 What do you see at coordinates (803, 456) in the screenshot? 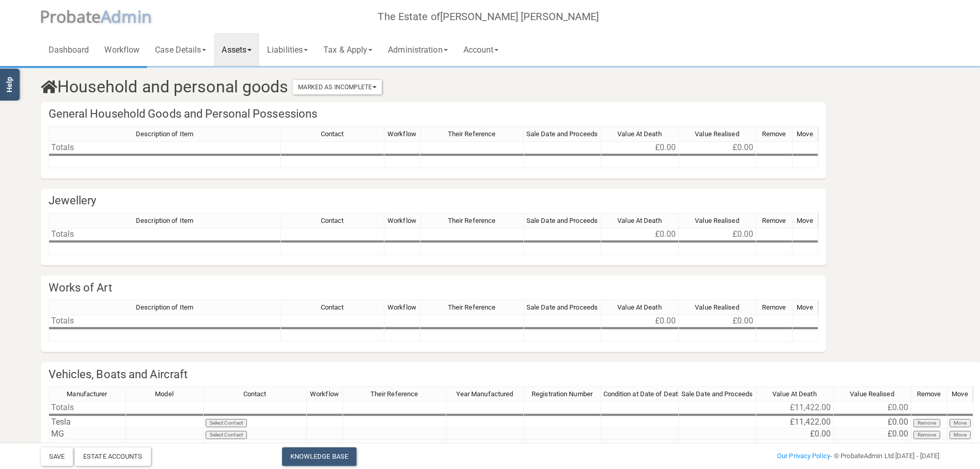
I see `a: Our Privacy Policy` at bounding box center [803, 456].